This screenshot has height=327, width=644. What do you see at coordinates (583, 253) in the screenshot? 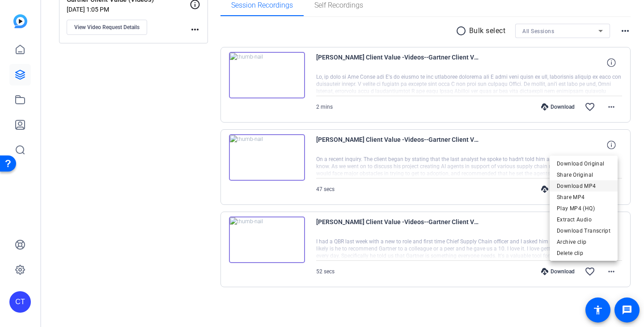
I see `span: Delete clip` at bounding box center [583, 253].